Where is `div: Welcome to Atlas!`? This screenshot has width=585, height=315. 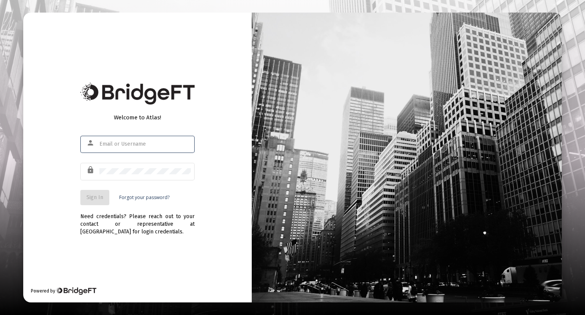 div: Welcome to Atlas! is located at coordinates (138, 117).